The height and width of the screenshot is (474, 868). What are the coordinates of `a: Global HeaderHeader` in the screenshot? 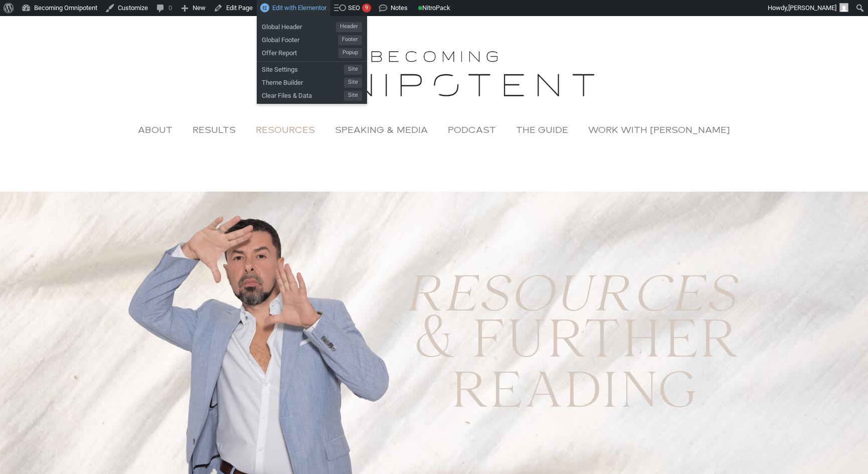 It's located at (311, 26).